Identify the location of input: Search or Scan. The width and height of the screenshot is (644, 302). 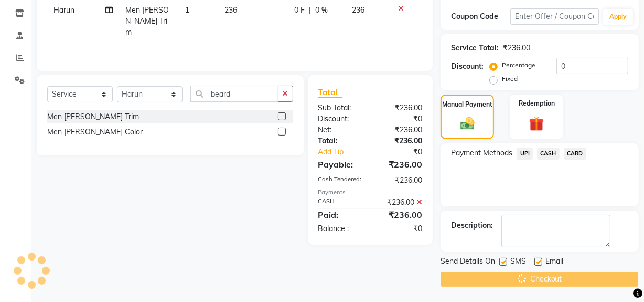
(234, 94).